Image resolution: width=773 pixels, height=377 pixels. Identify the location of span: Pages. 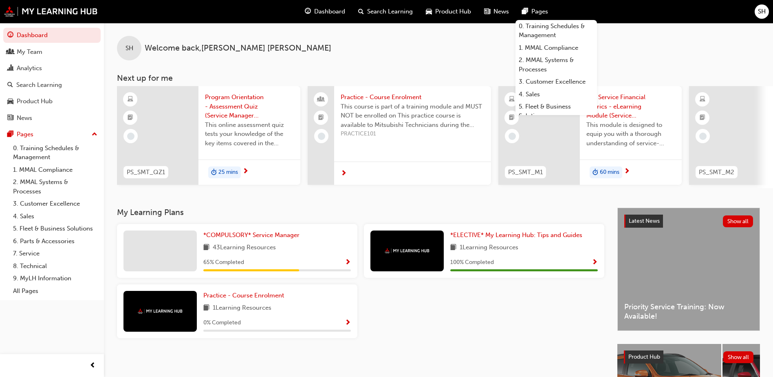
(540, 11).